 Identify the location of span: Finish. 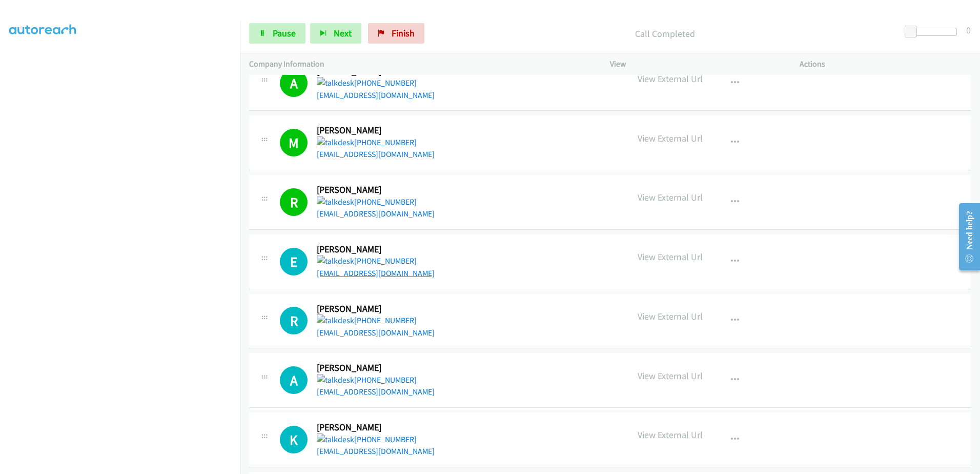
(403, 33).